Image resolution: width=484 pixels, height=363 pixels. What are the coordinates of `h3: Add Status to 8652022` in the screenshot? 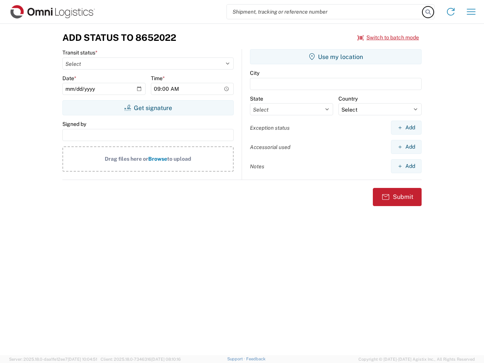 It's located at (119, 37).